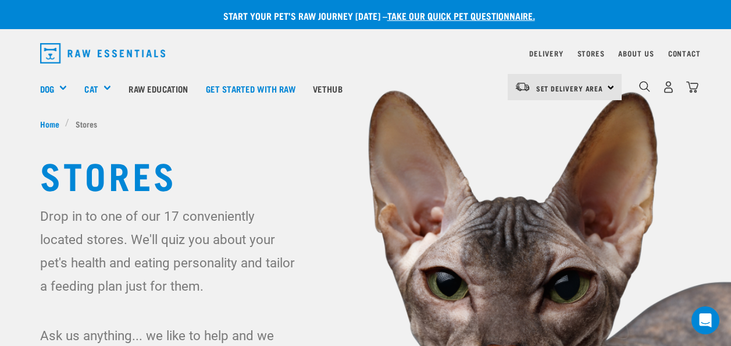 The width and height of the screenshot is (731, 346). Describe the element at coordinates (706, 320) in the screenshot. I see `div: Open Intercom Messenger` at that location.